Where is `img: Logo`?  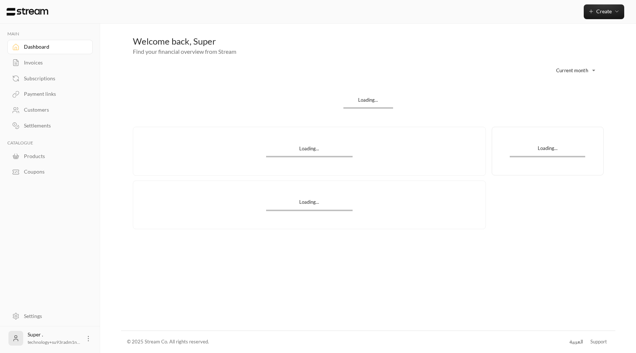
img: Logo is located at coordinates (27, 12).